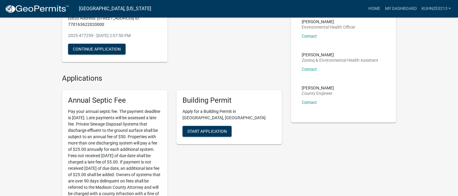 The width and height of the screenshot is (458, 196). I want to click on h4: Applications, so click(172, 78).